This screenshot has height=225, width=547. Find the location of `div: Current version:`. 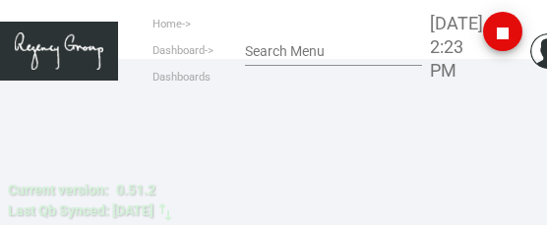

div: Current version: is located at coordinates (58, 190).